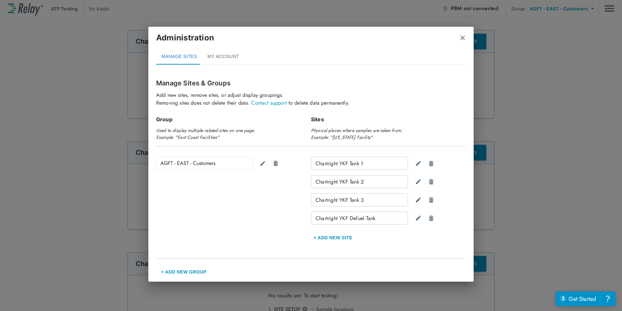 The width and height of the screenshot is (622, 311). I want to click on div: Chartright YKF Tank 1 edit iconDrawer Icon, so click(389, 163).